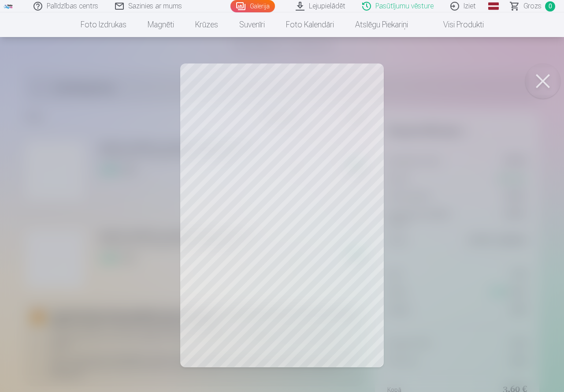  Describe the element at coordinates (532, 7) in the screenshot. I see `span: Grozs` at that location.